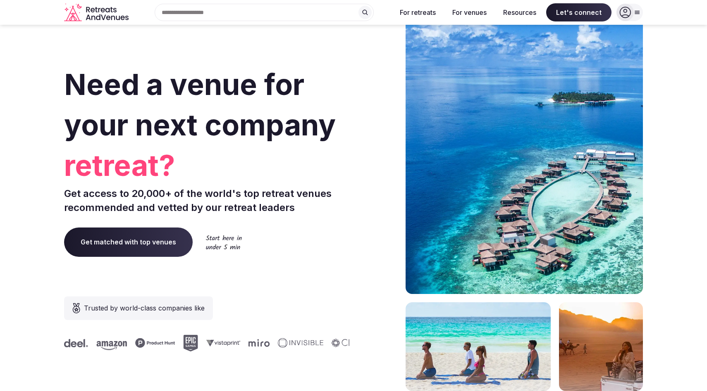 This screenshot has height=391, width=707. Describe the element at coordinates (300, 343) in the screenshot. I see `svg: Invisible company logo` at that location.